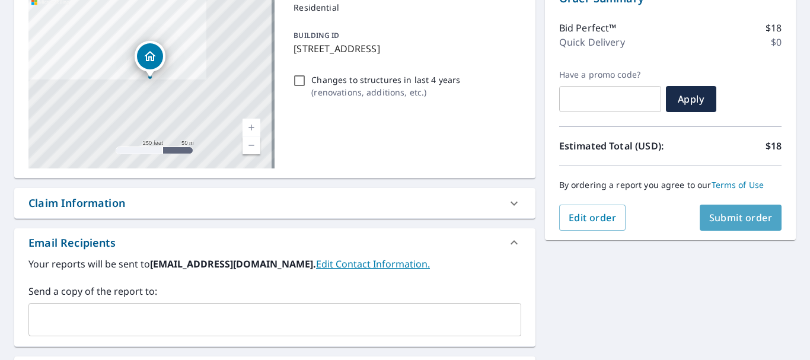 The image size is (810, 360). I want to click on a: EditContactInfo, so click(373, 264).